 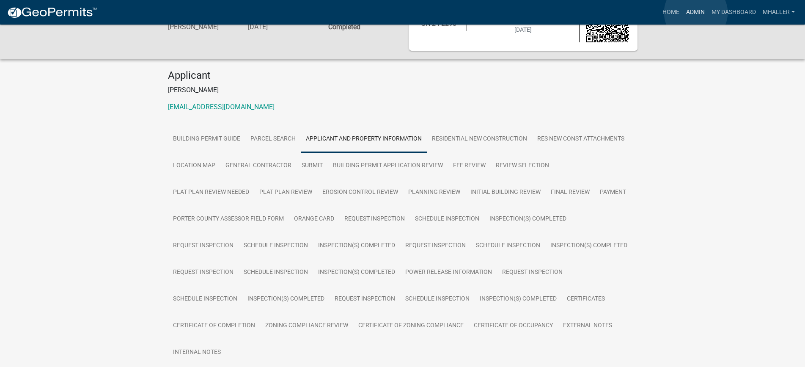 I want to click on a: Zoning Compliance Review, so click(x=307, y=326).